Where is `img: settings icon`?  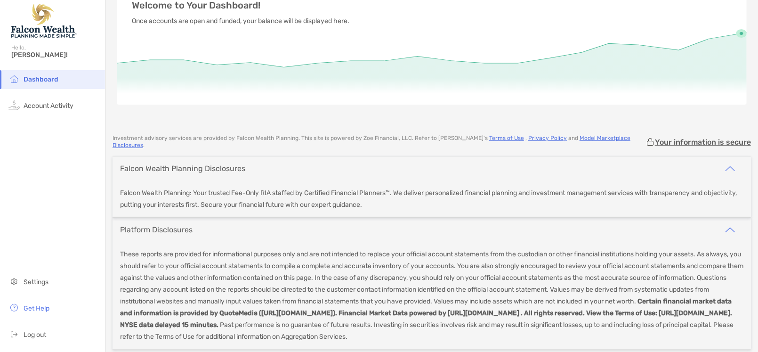 img: settings icon is located at coordinates (14, 281).